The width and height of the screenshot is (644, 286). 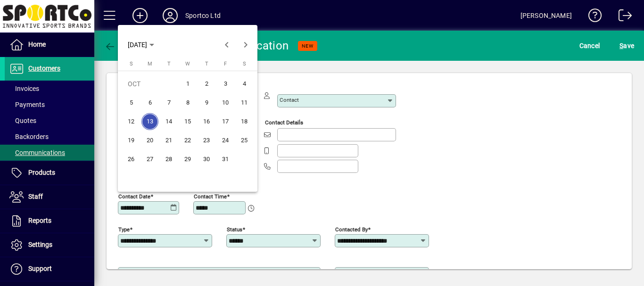 What do you see at coordinates (150, 121) in the screenshot?
I see `span: 13` at bounding box center [150, 121].